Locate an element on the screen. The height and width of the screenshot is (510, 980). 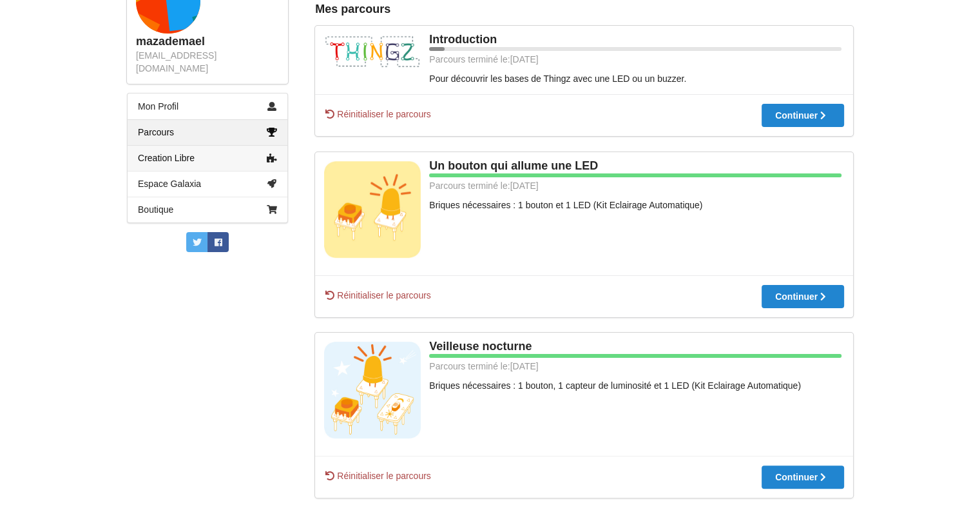
div: Un bouton qui allume une LED is located at coordinates (584, 165).